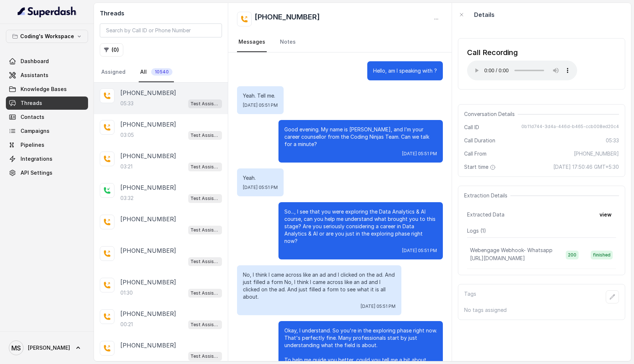 The height and width of the screenshot is (364, 634). I want to click on span: Extracted Data, so click(486, 215).